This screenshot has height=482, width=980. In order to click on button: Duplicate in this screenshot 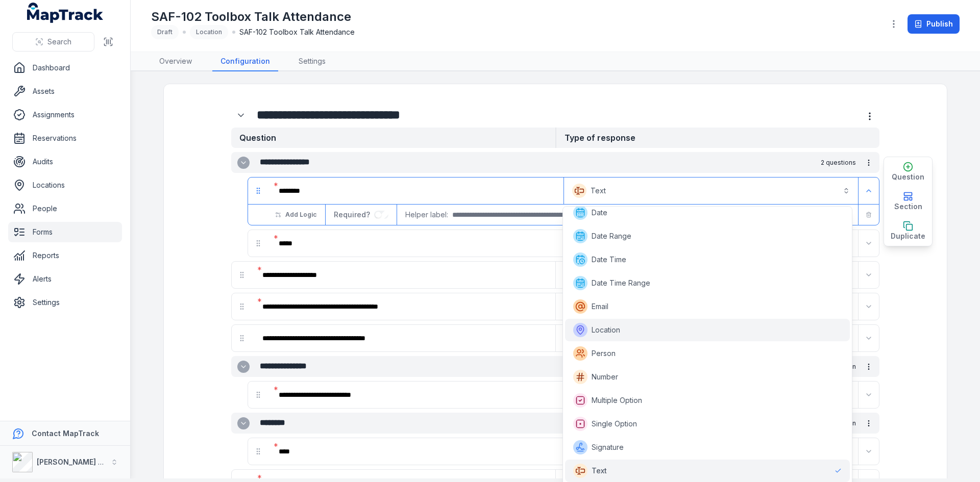, I will do `click(908, 231)`.